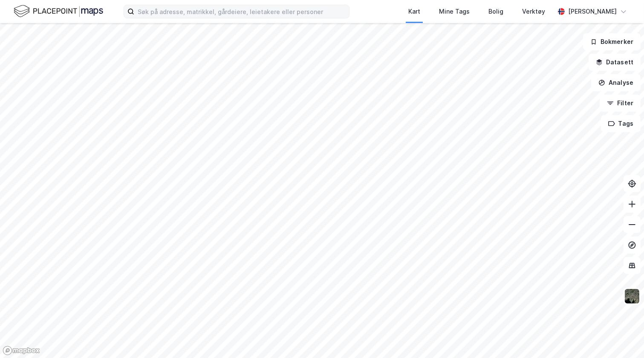  Describe the element at coordinates (534, 11) in the screenshot. I see `div: Verktøy` at that location.